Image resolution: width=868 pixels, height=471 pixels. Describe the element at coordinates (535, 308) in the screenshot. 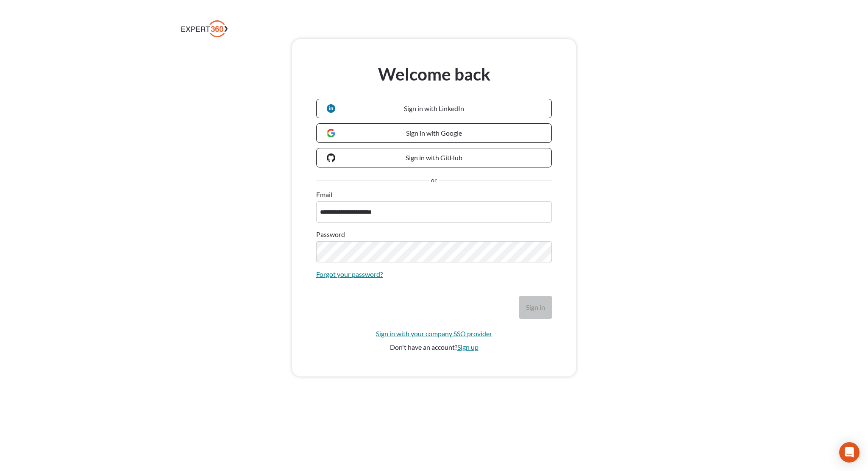

I see `button: Sign in` at that location.